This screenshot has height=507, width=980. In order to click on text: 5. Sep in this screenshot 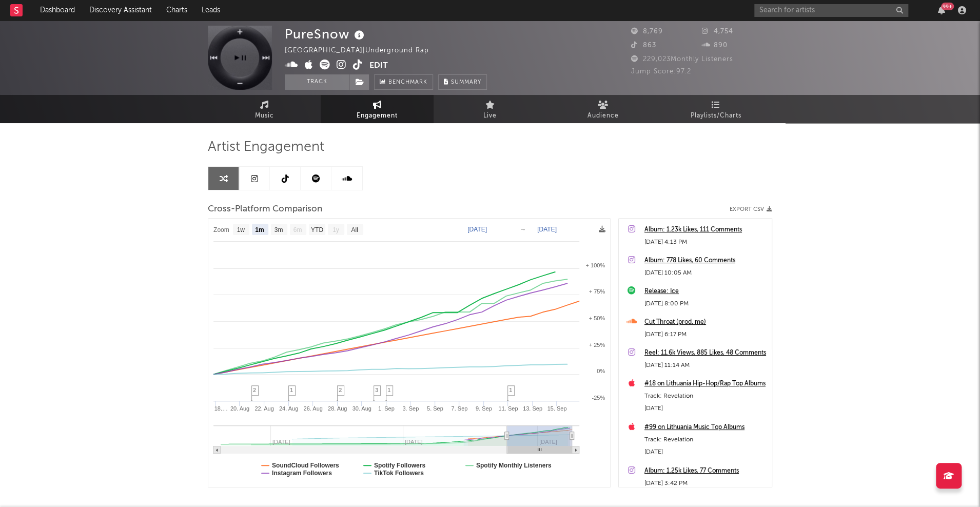, I will do `click(435, 409)`.